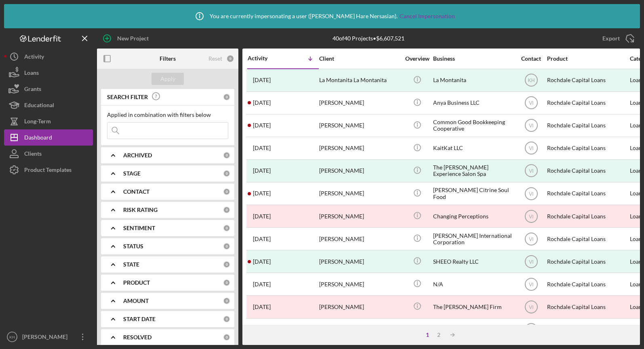 This screenshot has height=349, width=644. What do you see at coordinates (138, 337) in the screenshot?
I see `b: RESOLVED` at bounding box center [138, 337].